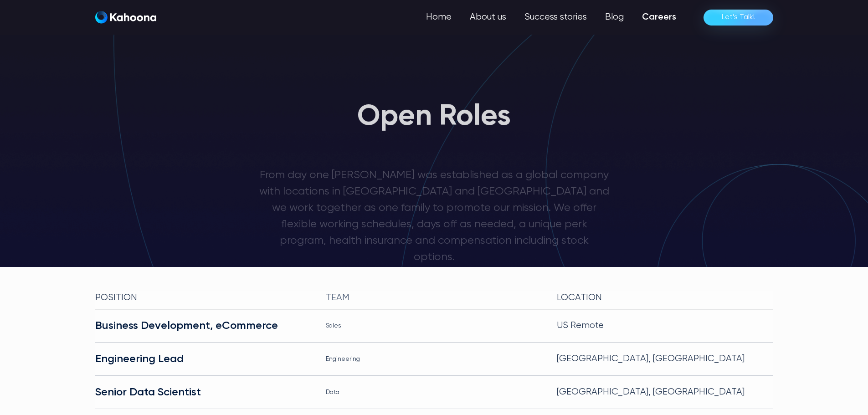  I want to click on a: Business Development, eCommerceSalesUS Remote, so click(434, 326).